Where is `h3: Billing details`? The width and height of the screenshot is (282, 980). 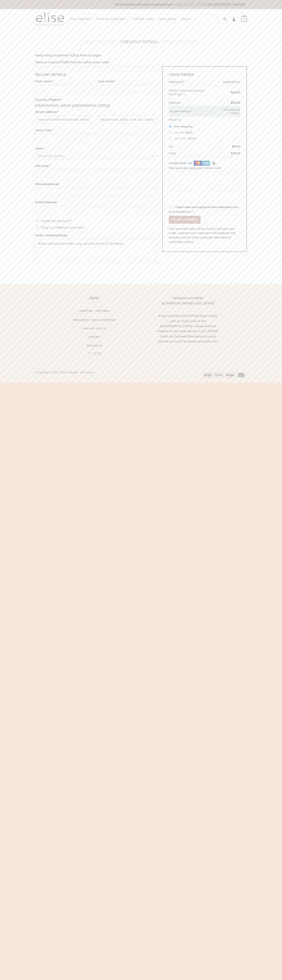
h3: Billing details is located at coordinates (96, 73).